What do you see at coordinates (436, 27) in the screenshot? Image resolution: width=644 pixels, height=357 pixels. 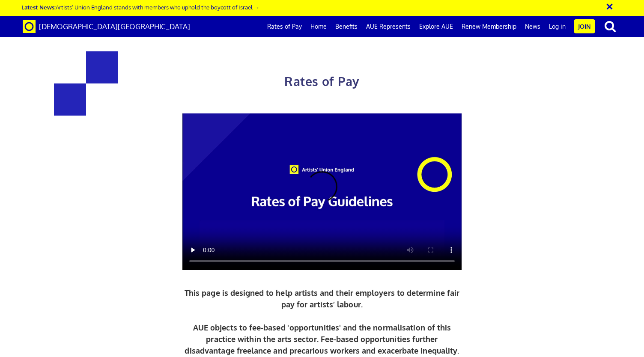 I see `a: Explore AUE` at bounding box center [436, 27].